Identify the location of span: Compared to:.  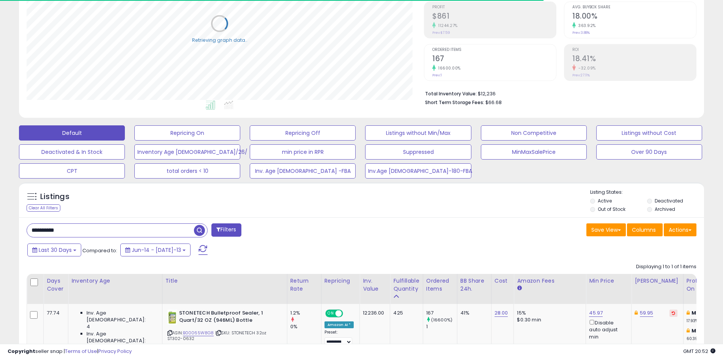
(100, 250).